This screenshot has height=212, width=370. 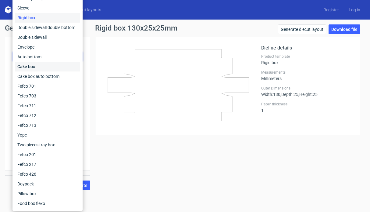 I want to click on a: Download file, so click(x=345, y=29).